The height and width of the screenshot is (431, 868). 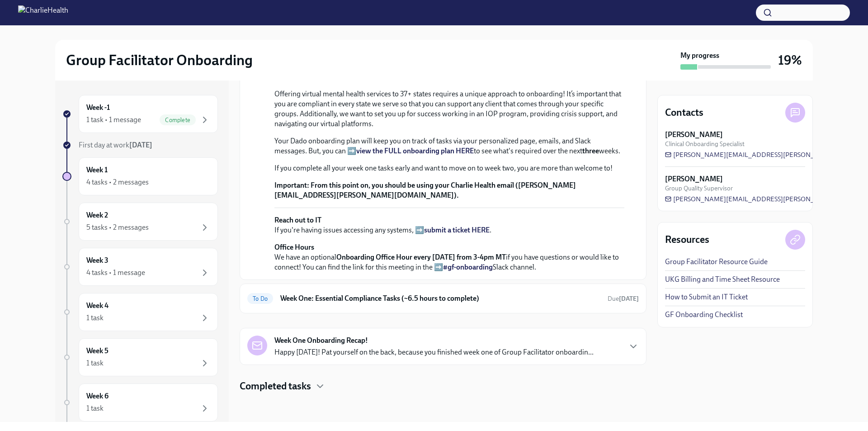 What do you see at coordinates (705, 144) in the screenshot?
I see `span: Clinical Onboarding Specialist` at bounding box center [705, 144].